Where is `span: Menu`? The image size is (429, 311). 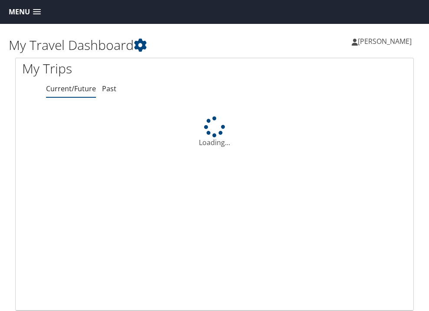
span: Menu is located at coordinates (19, 12).